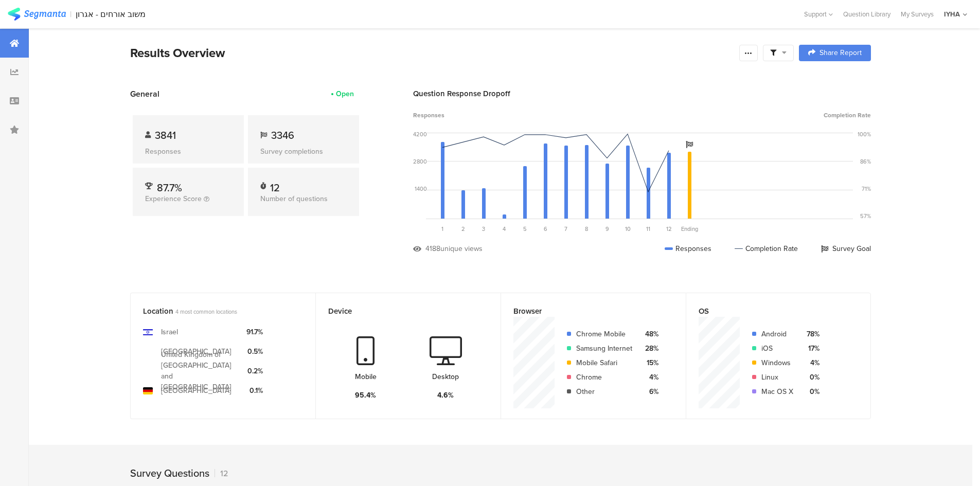 The height and width of the screenshot is (486, 980). What do you see at coordinates (952, 14) in the screenshot?
I see `div: IYHA` at bounding box center [952, 14].